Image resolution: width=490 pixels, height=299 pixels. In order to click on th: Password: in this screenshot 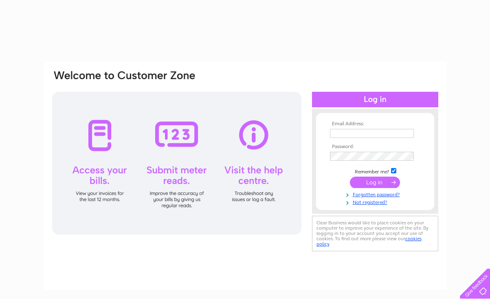, I will do `click(375, 147)`.